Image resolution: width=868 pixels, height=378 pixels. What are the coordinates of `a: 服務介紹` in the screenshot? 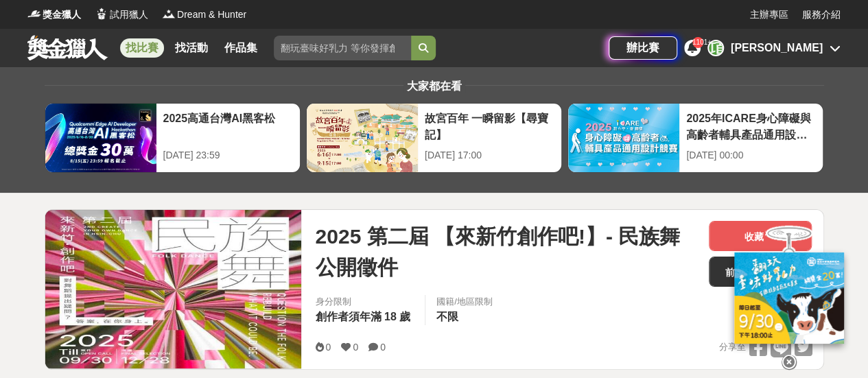 It's located at (822, 14).